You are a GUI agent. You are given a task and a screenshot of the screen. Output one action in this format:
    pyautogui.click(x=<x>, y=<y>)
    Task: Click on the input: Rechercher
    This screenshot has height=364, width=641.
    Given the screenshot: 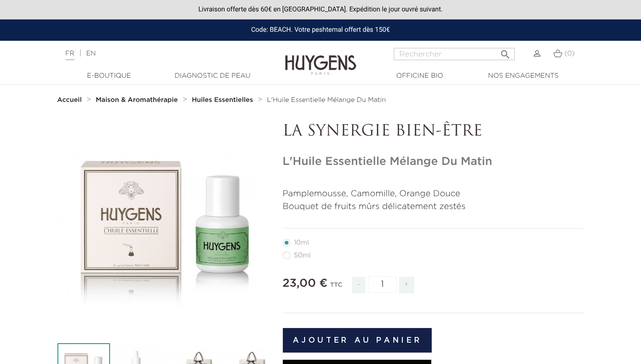 What is the action you would take?
    pyautogui.click(x=454, y=54)
    